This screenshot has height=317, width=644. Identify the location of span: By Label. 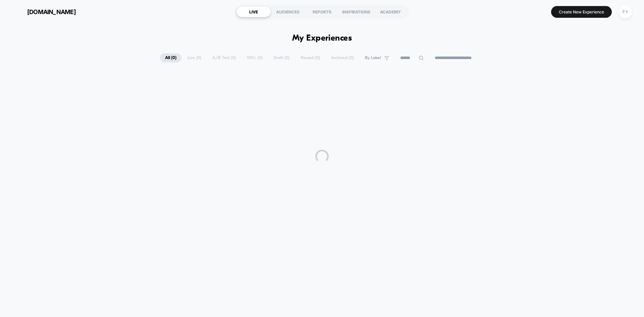
(373, 58).